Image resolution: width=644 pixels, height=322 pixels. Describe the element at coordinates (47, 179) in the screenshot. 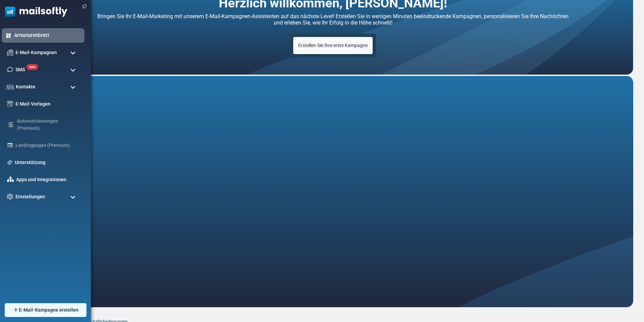

I see `a: Apps und Integrationen` at that location.